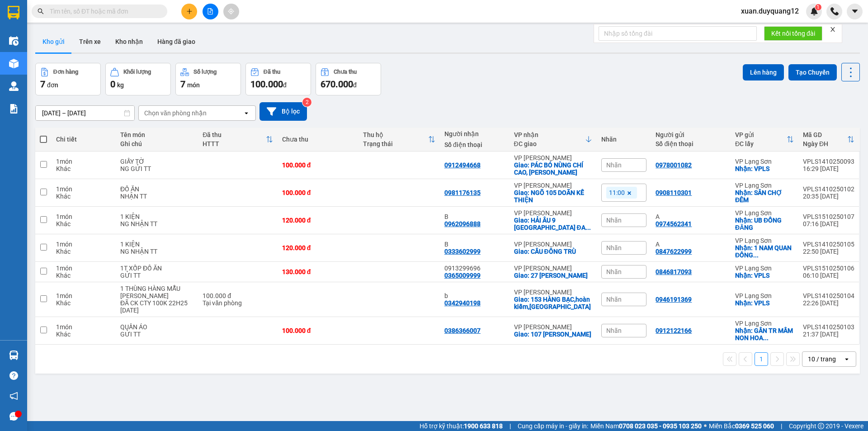 The width and height of the screenshot is (868, 431). What do you see at coordinates (793, 34) in the screenshot?
I see `button: Kết nối tổng đài` at bounding box center [793, 34].